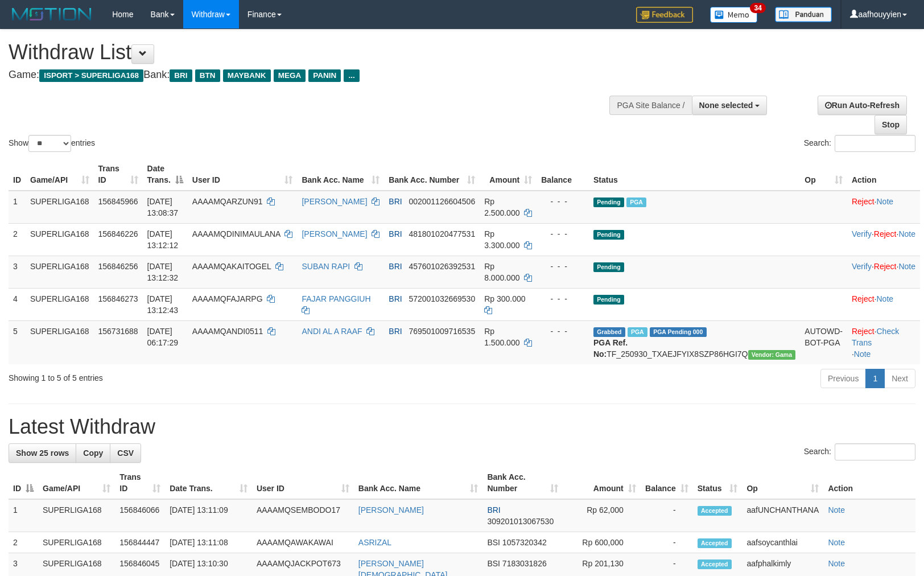  I want to click on span: 156846256, so click(118, 267).